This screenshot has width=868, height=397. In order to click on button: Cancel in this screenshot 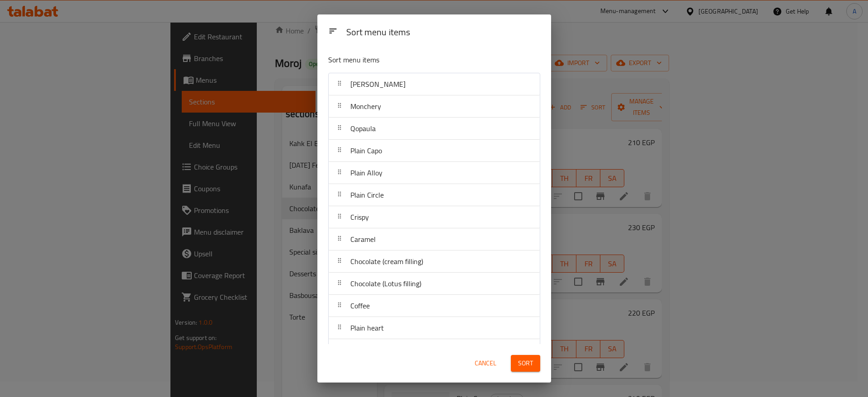, I will do `click(486, 363)`.